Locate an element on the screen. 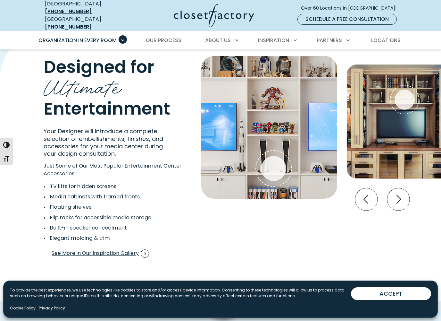 This screenshot has height=321, width=441. li: Flip racks for accessible media storage is located at coordinates (105, 217).